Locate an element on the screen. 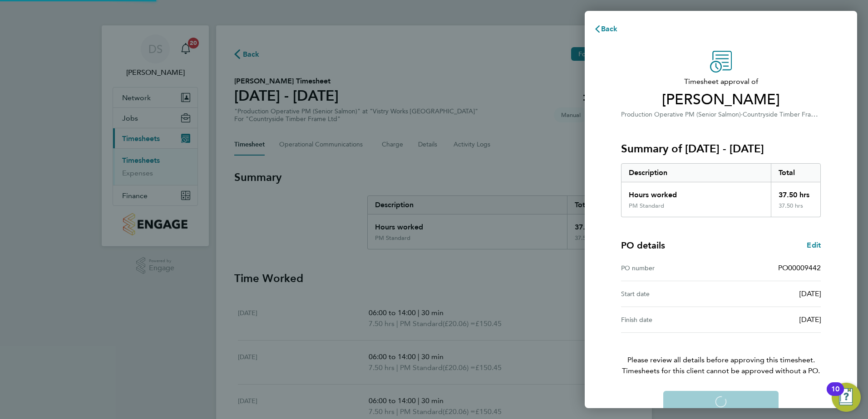  span: Back is located at coordinates (609, 29).